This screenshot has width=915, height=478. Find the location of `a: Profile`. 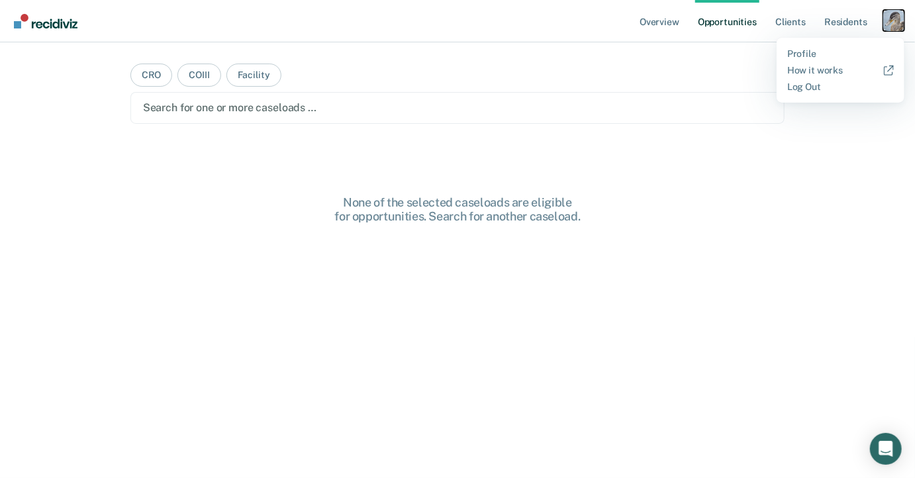

a: Profile is located at coordinates (840, 54).